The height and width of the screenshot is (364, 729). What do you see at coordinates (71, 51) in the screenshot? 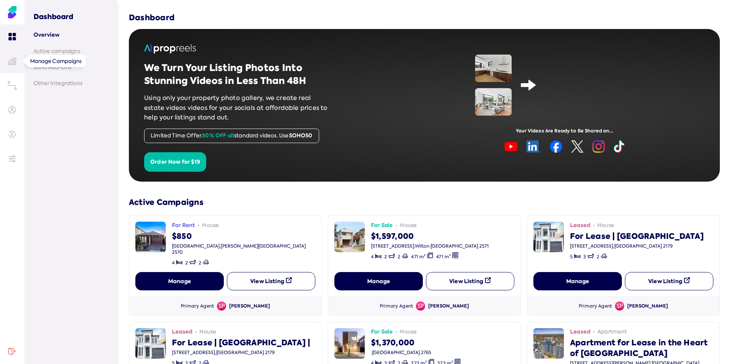
I see `a: Active campaigns` at bounding box center [71, 51].